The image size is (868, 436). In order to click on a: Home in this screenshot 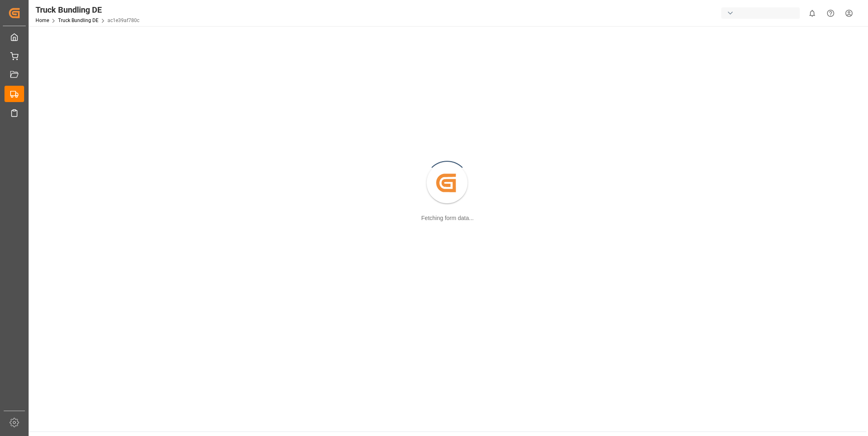, I will do `click(42, 21)`.